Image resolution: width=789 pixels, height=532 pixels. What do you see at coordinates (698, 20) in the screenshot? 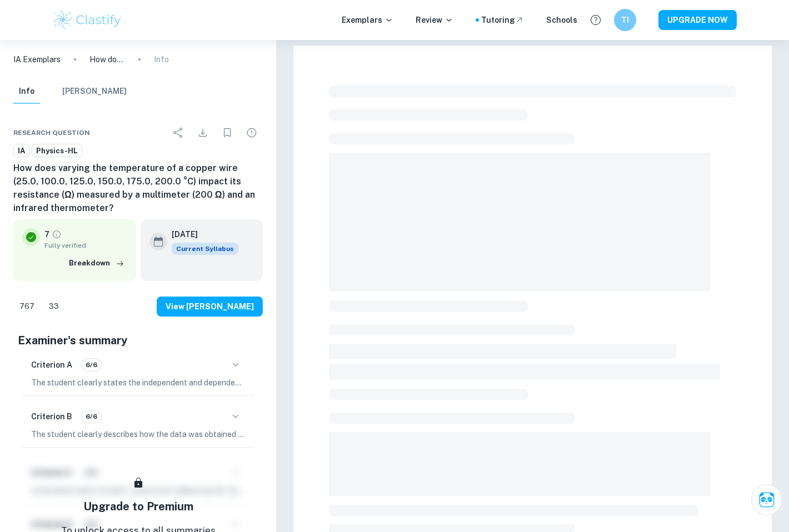
I see `button: UPGRADE NOW` at bounding box center [698, 20].